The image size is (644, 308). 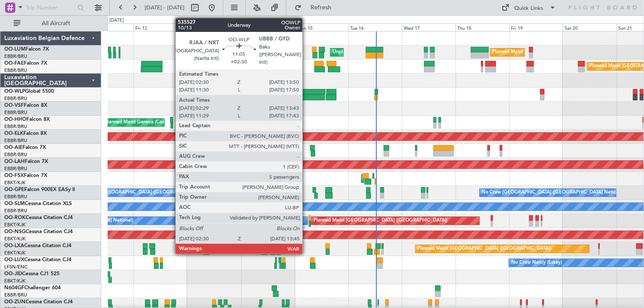 I want to click on span: OO-WLP, so click(x=14, y=92).